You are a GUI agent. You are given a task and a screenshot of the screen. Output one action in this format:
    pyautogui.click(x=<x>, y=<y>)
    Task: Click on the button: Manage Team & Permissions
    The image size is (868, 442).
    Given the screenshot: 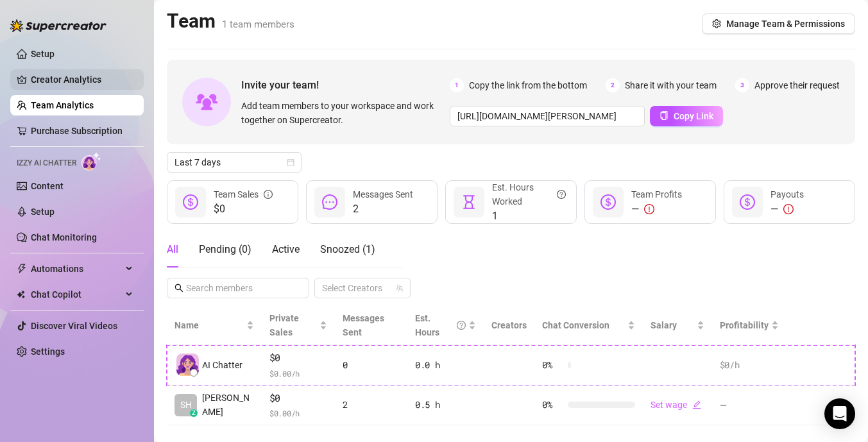 What is the action you would take?
    pyautogui.click(x=778, y=24)
    